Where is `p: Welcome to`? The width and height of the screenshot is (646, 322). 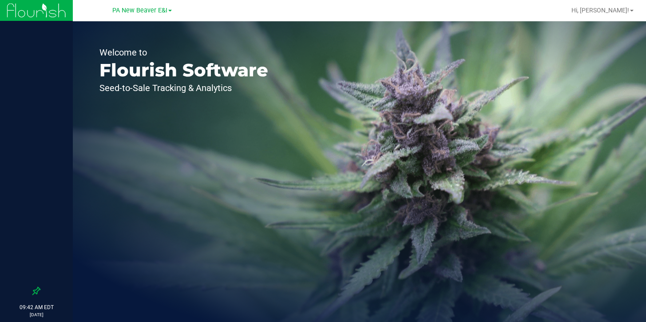
p: Welcome to is located at coordinates (184, 52).